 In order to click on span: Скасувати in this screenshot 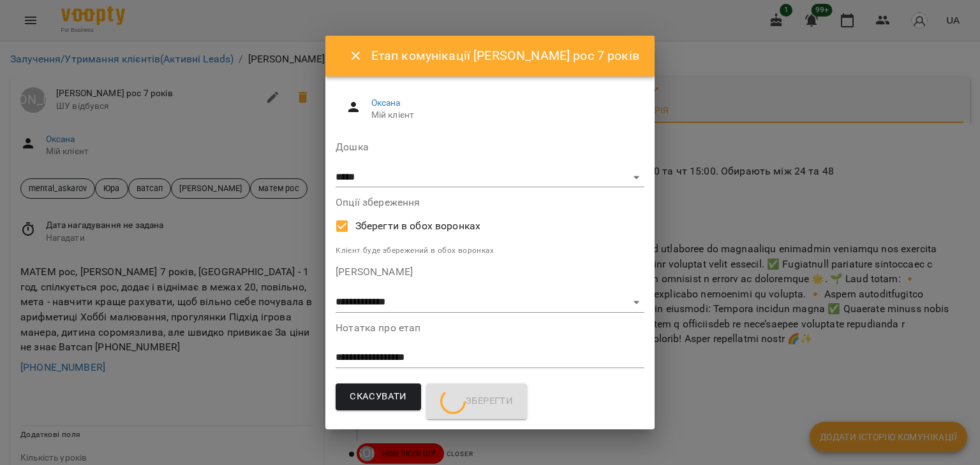, I will do `click(378, 397)`.